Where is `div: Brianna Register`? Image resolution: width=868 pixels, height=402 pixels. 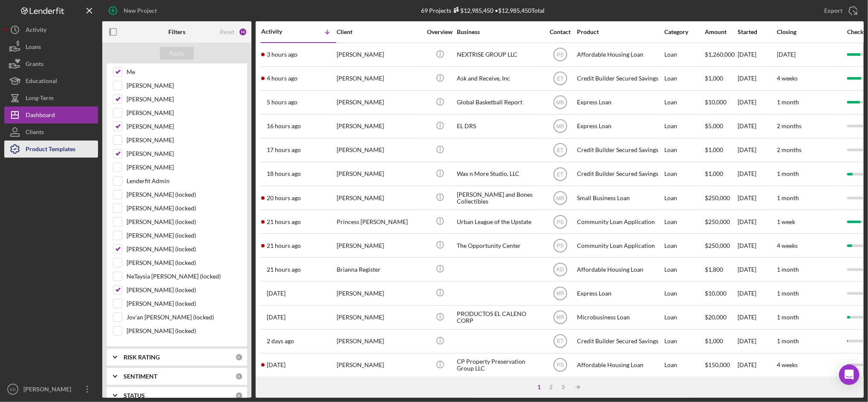 div: Brianna Register is located at coordinates (379, 269).